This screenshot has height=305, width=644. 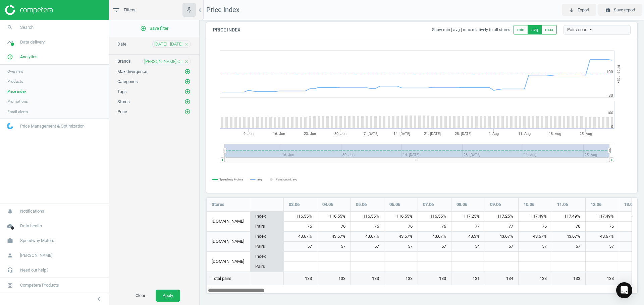 I want to click on h4: Price Index, so click(x=227, y=30).